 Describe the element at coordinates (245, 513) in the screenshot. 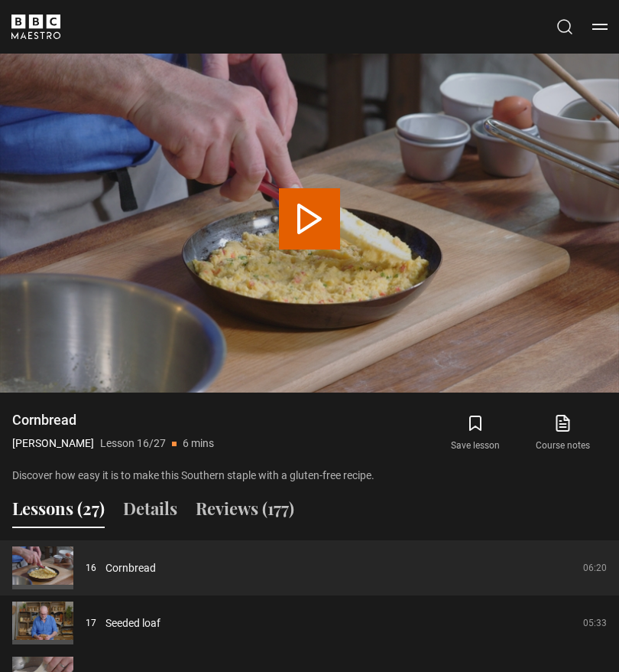

I see `button: Reviews (177)` at that location.